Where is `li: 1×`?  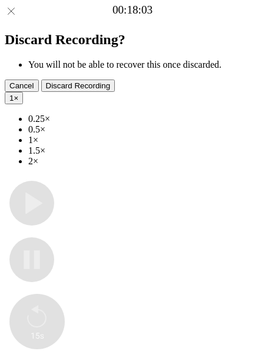
li: 1× is located at coordinates (144, 140).